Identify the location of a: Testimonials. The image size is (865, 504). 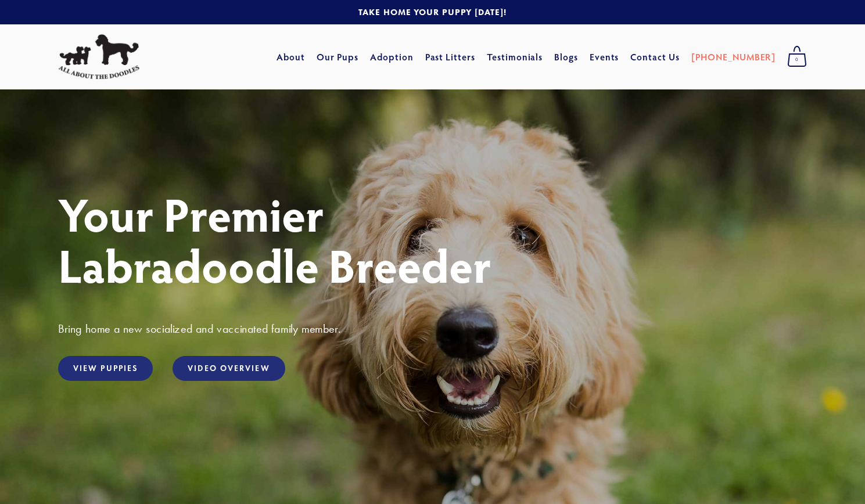
(514, 57).